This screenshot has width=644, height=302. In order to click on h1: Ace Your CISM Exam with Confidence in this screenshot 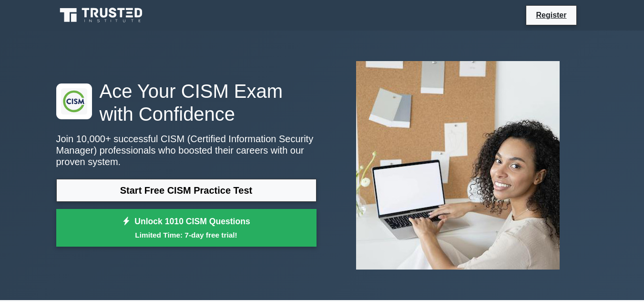, I will do `click(186, 102)`.